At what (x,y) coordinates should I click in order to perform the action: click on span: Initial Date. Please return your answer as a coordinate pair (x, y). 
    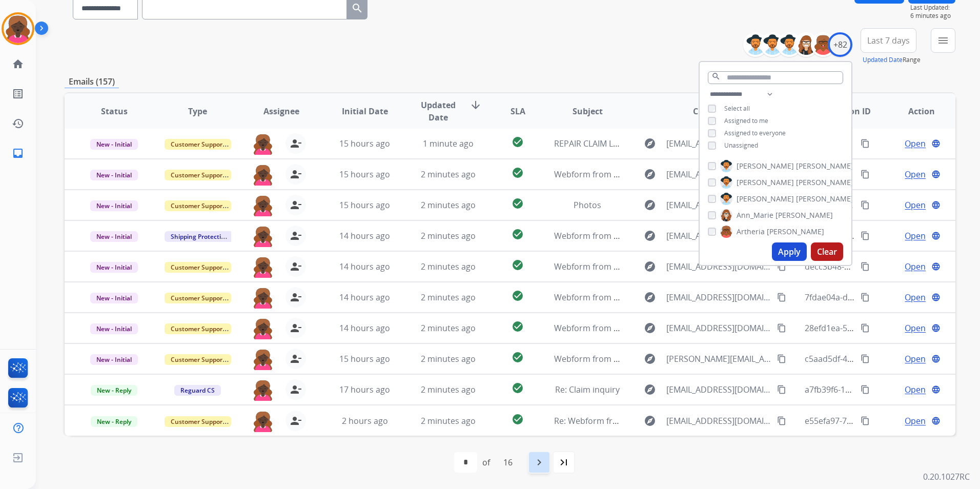
    Looking at the image, I should click on (365, 112).